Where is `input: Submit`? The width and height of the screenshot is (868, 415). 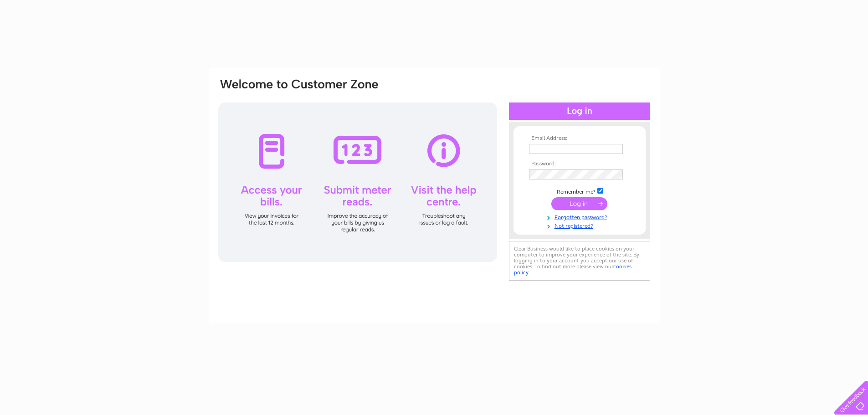
input: Submit is located at coordinates (579, 204).